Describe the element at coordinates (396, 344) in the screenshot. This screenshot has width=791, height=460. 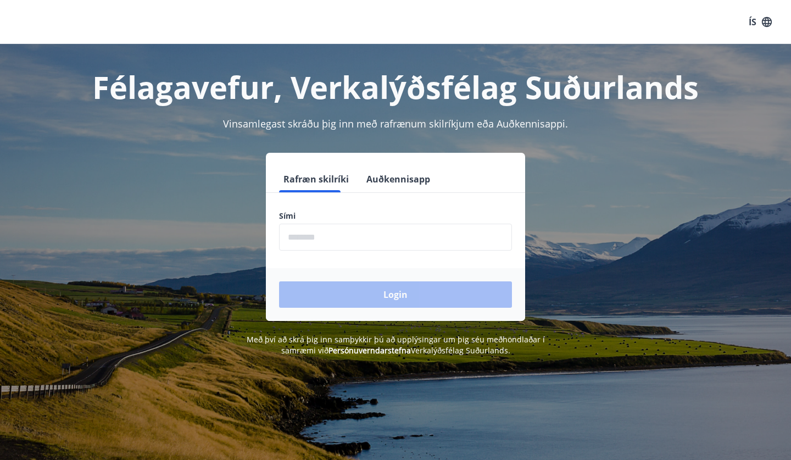
I see `span: Með því að skrá þig inn samþykkir þú að upplýsingar um þig séu meðhöndlaðar í samræmi við Verkalý...` at that location.